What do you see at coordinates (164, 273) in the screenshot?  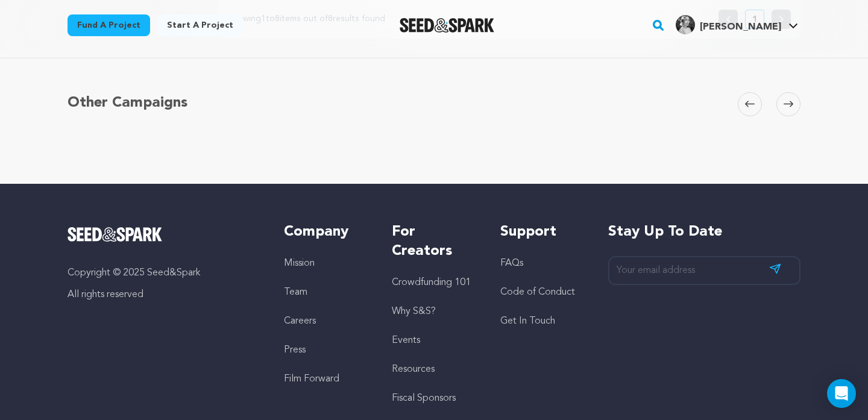 I see `p: Copyright © 2025 Seed&Spark` at bounding box center [164, 273].